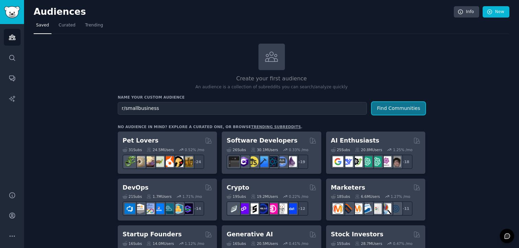 The height and width of the screenshot is (248, 519). What do you see at coordinates (496, 12) in the screenshot?
I see `a: New` at bounding box center [496, 12].